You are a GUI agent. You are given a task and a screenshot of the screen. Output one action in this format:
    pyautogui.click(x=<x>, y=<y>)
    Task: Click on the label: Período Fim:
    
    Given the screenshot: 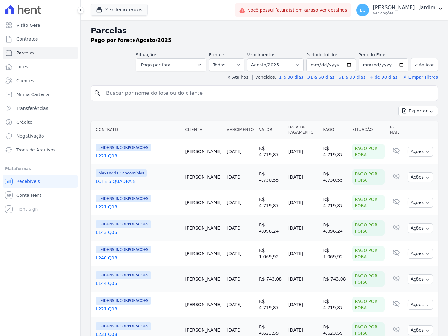 What is the action you would take?
    pyautogui.click(x=384, y=55)
    